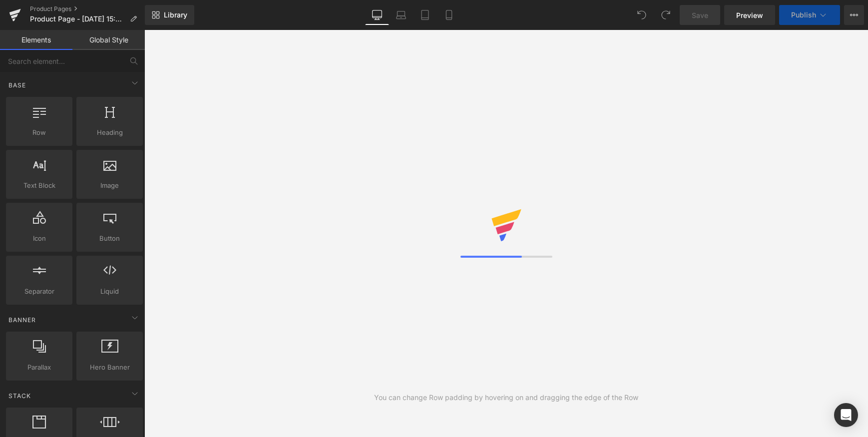 This screenshot has height=437, width=868. Describe the element at coordinates (17, 85) in the screenshot. I see `span: Base` at that location.